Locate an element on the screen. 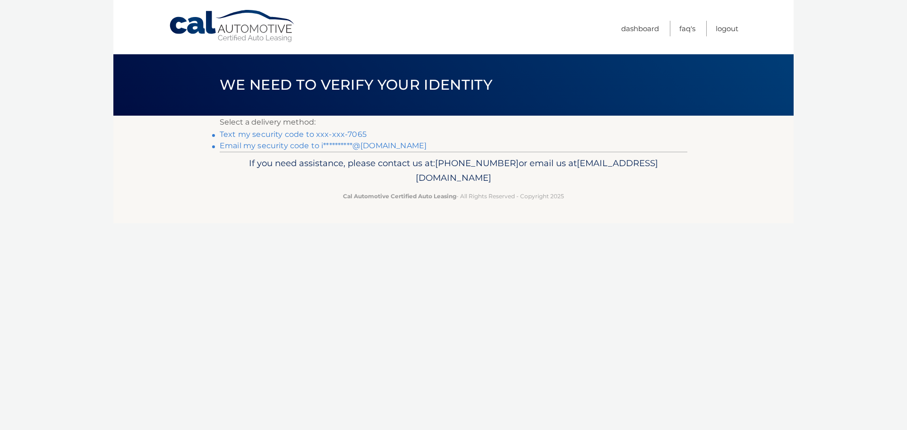 The width and height of the screenshot is (907, 430). strong: Cal Automotive Certified Auto Leasing is located at coordinates (400, 196).